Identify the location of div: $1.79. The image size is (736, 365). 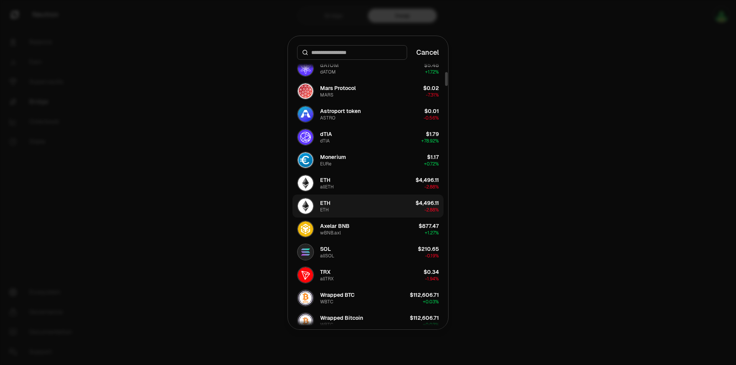
(433, 134).